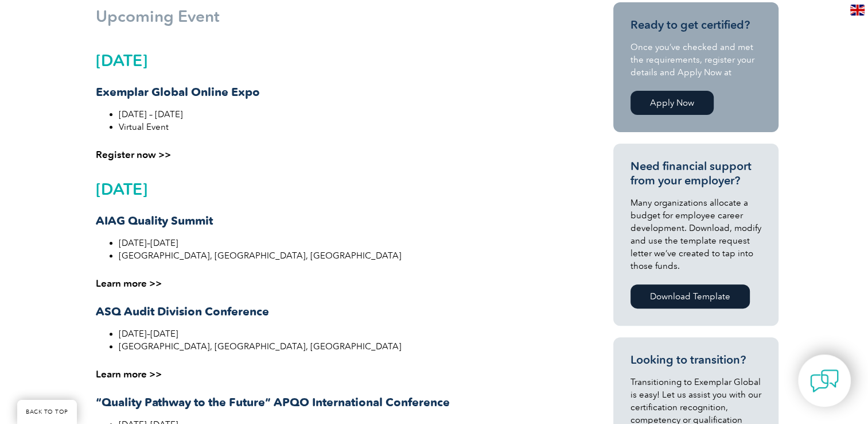 The height and width of the screenshot is (424, 868). What do you see at coordinates (182, 311) in the screenshot?
I see `strong: ASQ Audit Division Conference` at bounding box center [182, 311].